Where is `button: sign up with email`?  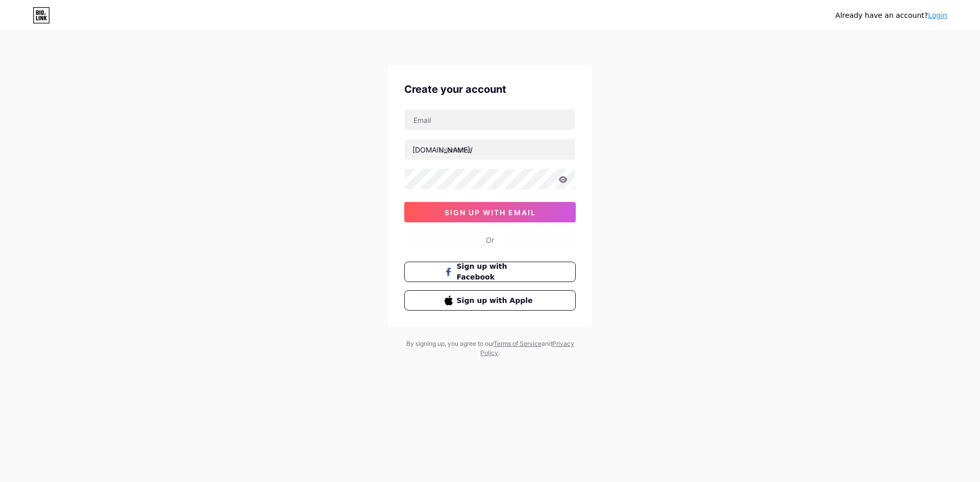
button: sign up with email is located at coordinates (490, 212).